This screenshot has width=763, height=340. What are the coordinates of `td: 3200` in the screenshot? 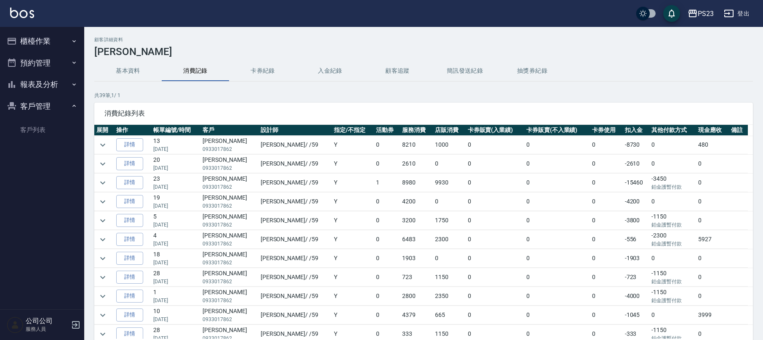 It's located at (416, 221).